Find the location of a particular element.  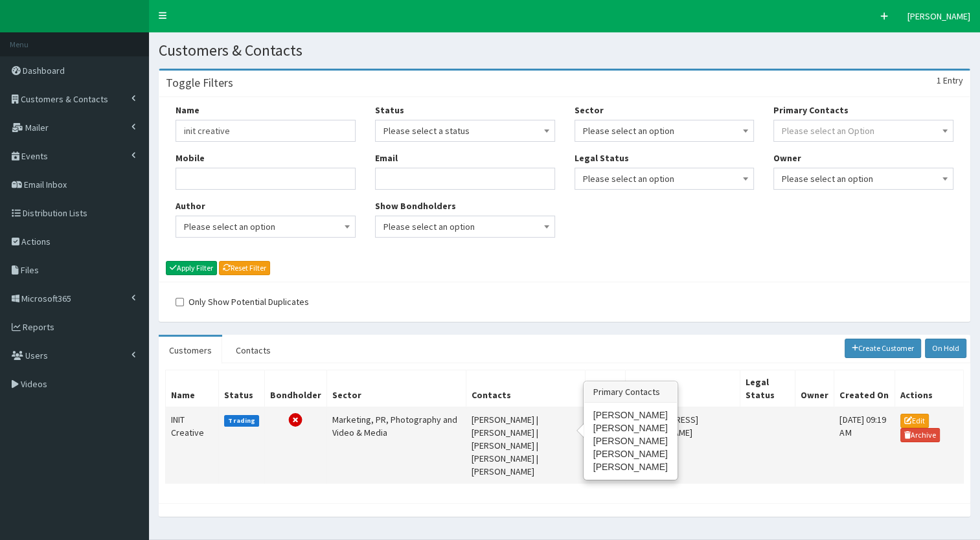

label: Mobile is located at coordinates (190, 158).